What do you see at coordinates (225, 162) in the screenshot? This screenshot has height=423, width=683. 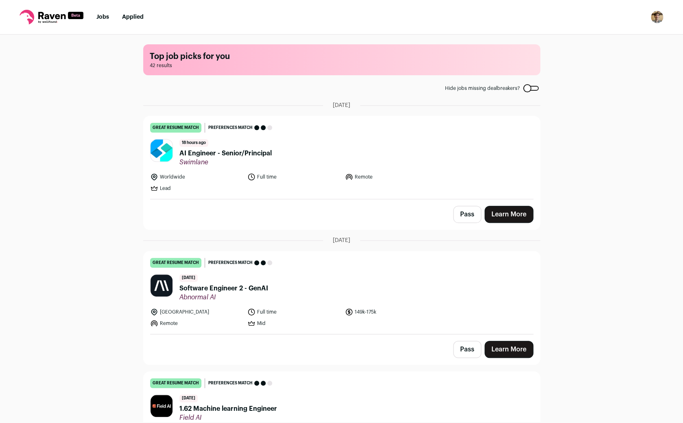 I see `span: Swimlane` at bounding box center [225, 162].